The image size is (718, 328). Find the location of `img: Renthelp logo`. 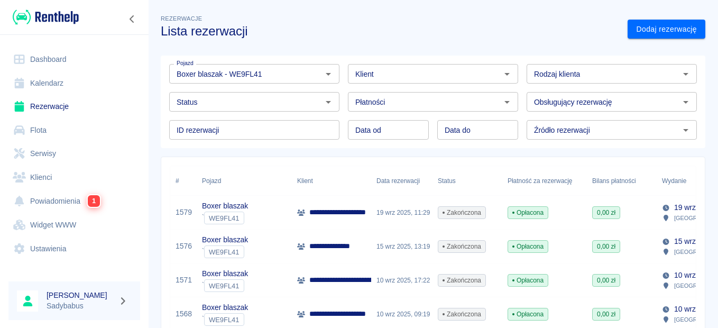

img: Renthelp logo is located at coordinates (45, 17).